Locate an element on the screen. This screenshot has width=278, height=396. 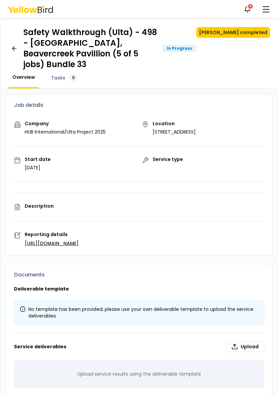
h3: Service deliverables is located at coordinates (139, 346).